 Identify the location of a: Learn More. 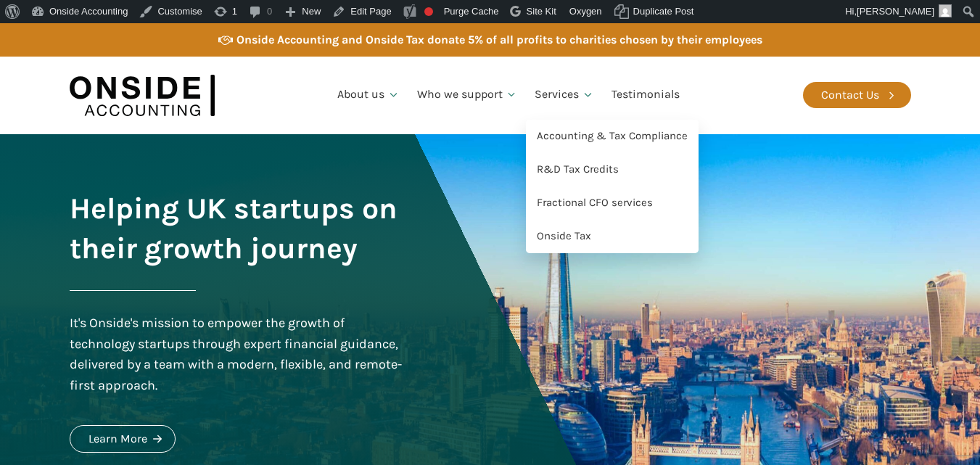
(123, 439).